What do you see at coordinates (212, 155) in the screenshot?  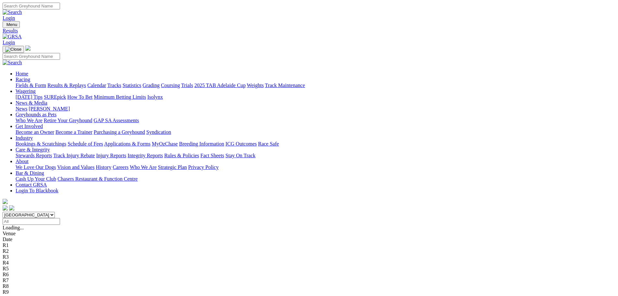 I see `a: Fact Sheets` at bounding box center [212, 155].